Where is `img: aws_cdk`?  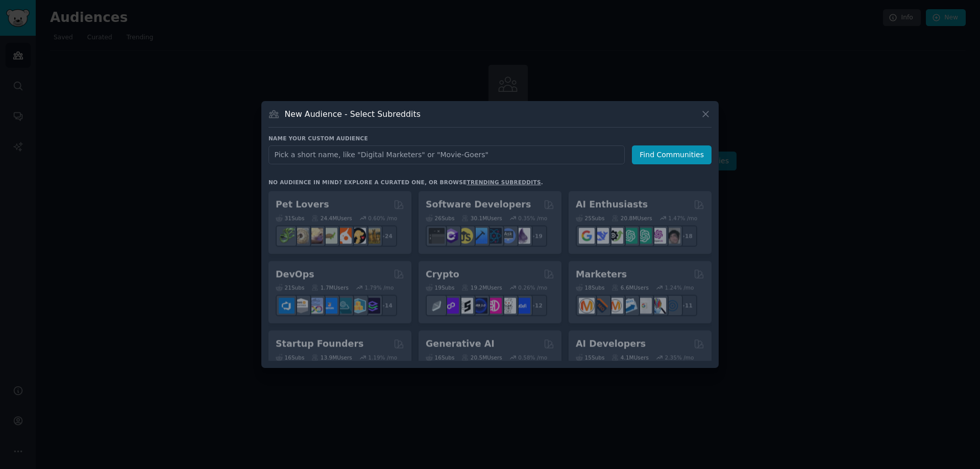 img: aws_cdk is located at coordinates (358, 305).